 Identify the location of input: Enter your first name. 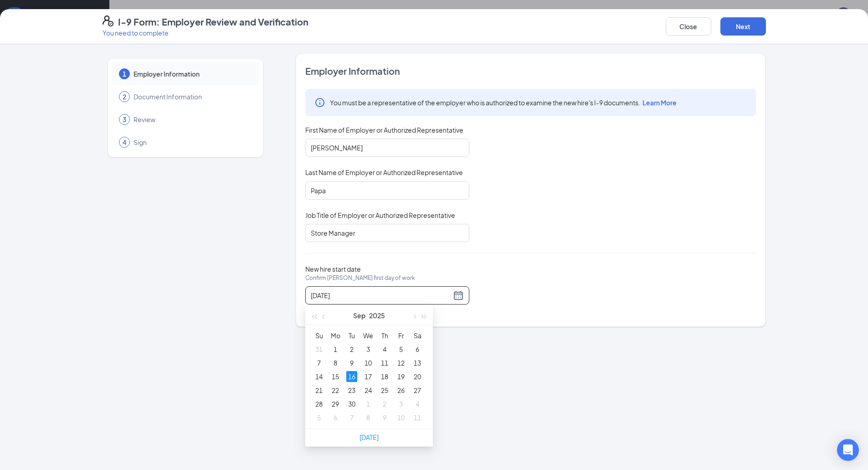
(387, 147).